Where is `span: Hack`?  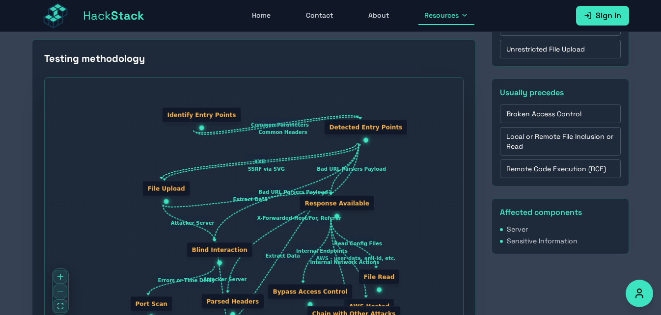 span: Hack is located at coordinates (113, 16).